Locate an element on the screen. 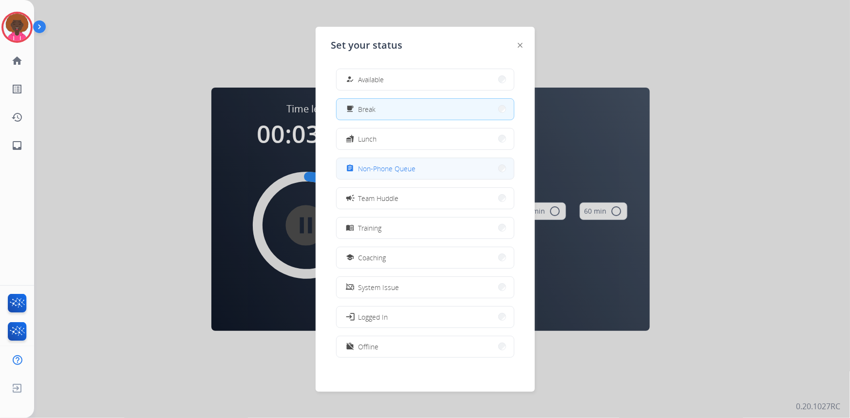 Image resolution: width=850 pixels, height=418 pixels. img: avatar is located at coordinates (17, 27).